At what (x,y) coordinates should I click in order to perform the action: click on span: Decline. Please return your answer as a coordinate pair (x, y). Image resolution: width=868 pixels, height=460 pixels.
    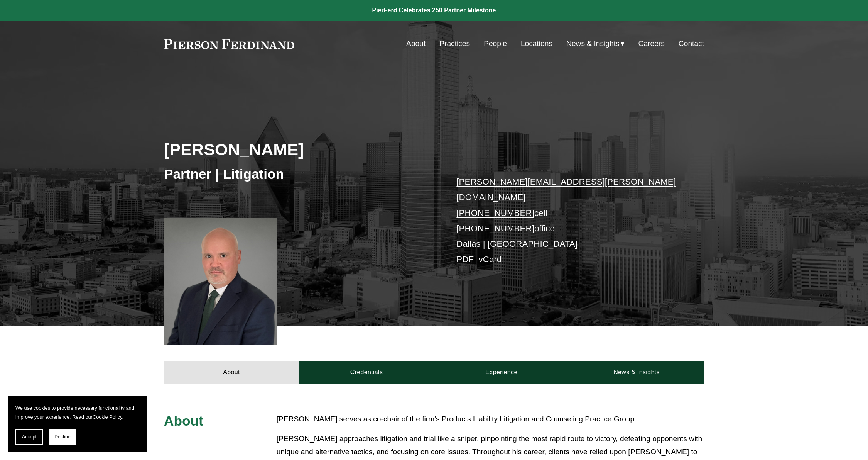
    Looking at the image, I should click on (62, 437).